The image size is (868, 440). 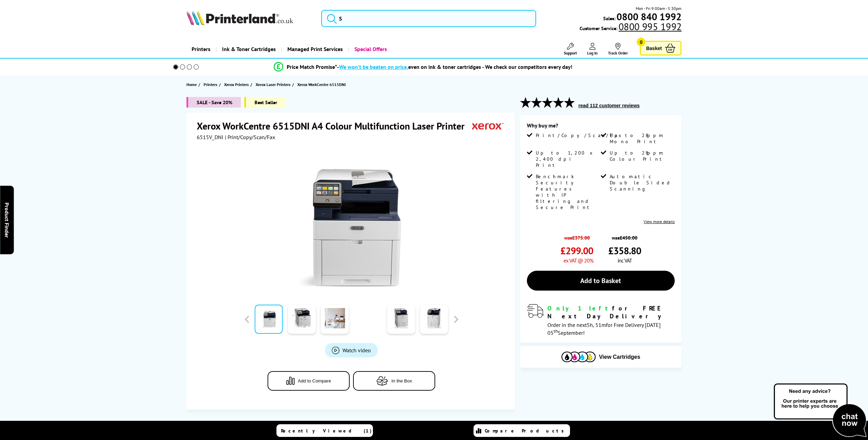 What do you see at coordinates (601, 127) in the screenshot?
I see `div: Why buy me?` at bounding box center [601, 127].